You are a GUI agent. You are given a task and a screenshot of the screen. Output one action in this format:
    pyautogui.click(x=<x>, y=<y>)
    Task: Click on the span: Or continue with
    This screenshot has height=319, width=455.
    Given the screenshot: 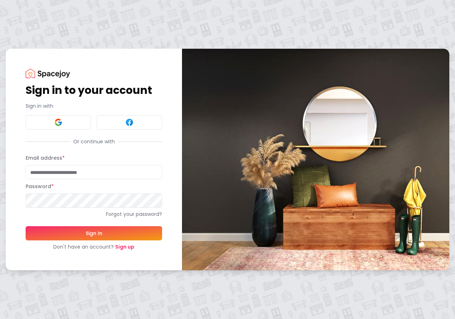 What is the action you would take?
    pyautogui.click(x=94, y=141)
    